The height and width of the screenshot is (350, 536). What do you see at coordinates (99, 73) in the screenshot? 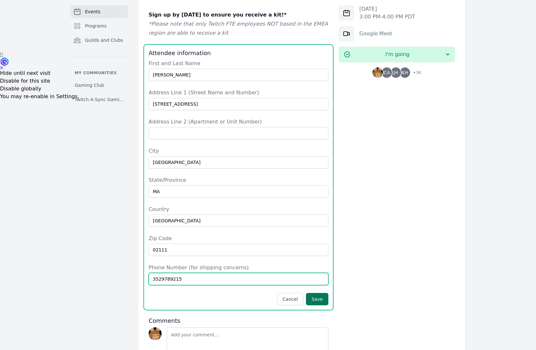
I see `p: My communities` at bounding box center [99, 73].